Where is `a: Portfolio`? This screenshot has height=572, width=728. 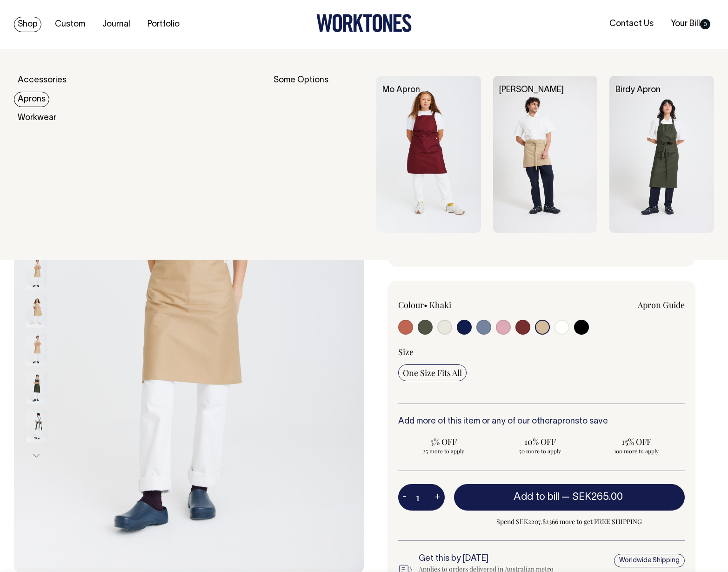
a: Portfolio is located at coordinates (164, 24).